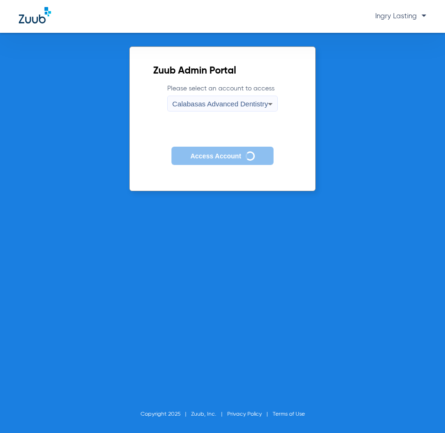 The image size is (445, 433). Describe the element at coordinates (215, 156) in the screenshot. I see `span: Access Account` at that location.